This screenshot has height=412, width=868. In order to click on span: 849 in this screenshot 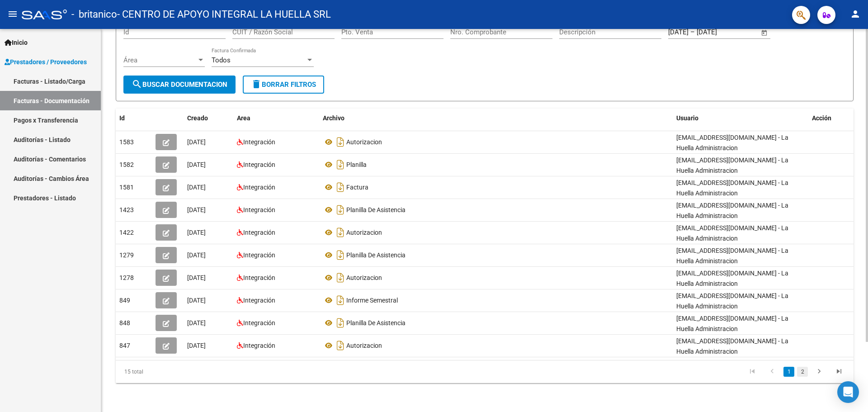, I will do `click(125, 300)`.